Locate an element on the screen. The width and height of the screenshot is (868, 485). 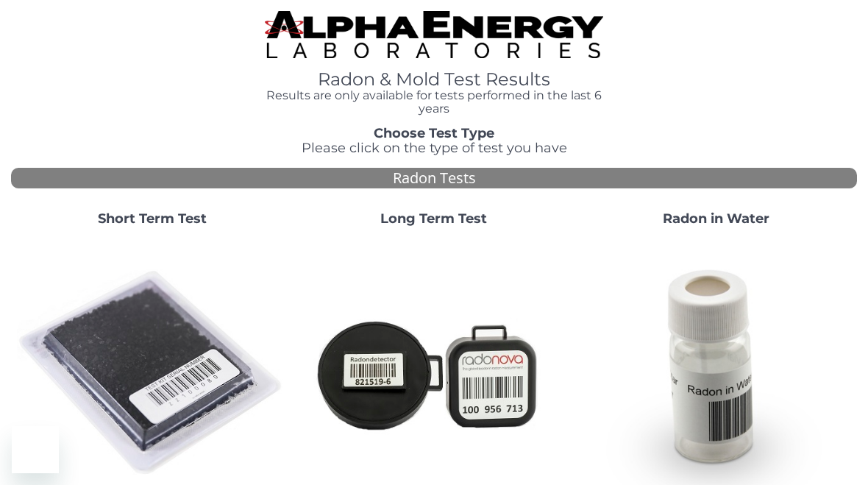
strong: Choose Test Type is located at coordinates (434, 133).